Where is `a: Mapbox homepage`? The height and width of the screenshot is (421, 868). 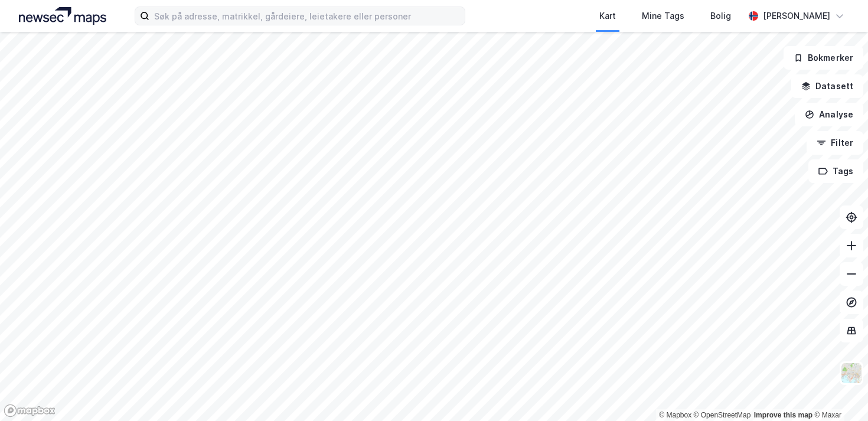
a: Mapbox homepage is located at coordinates (30, 411).